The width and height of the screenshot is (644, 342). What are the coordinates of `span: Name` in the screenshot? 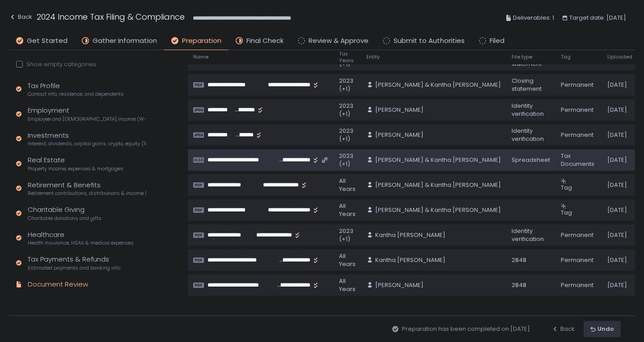 It's located at (201, 57).